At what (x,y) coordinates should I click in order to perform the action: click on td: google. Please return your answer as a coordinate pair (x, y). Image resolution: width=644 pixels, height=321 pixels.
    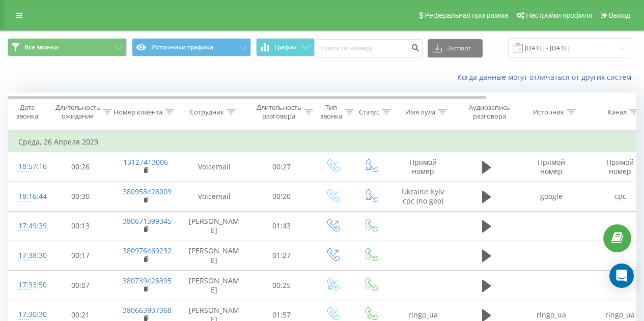
    Looking at the image, I should click on (552, 196).